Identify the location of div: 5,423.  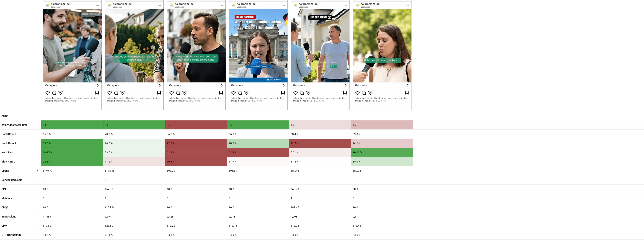
(196, 216).